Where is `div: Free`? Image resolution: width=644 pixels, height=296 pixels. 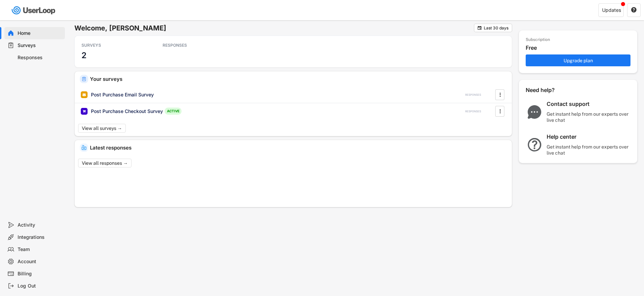
div: Free is located at coordinates (580, 48).